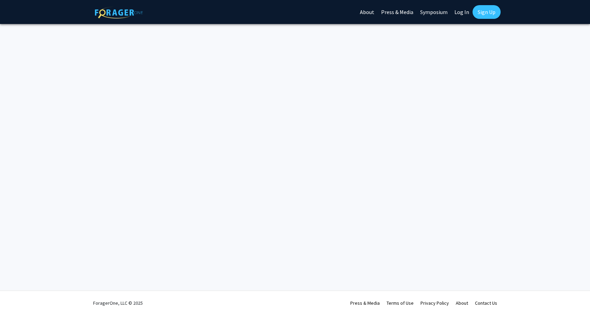 Image resolution: width=590 pixels, height=315 pixels. Describe the element at coordinates (400, 303) in the screenshot. I see `a: Terms of Use` at that location.